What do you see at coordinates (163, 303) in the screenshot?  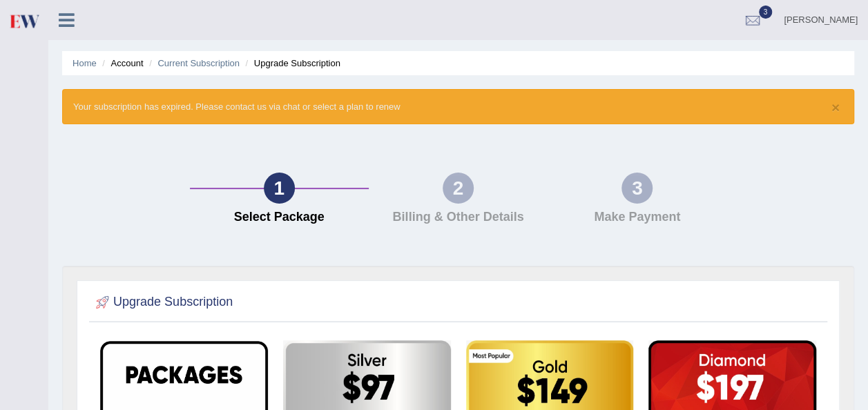 I see `h2: Upgrade Subscription` at bounding box center [163, 303].